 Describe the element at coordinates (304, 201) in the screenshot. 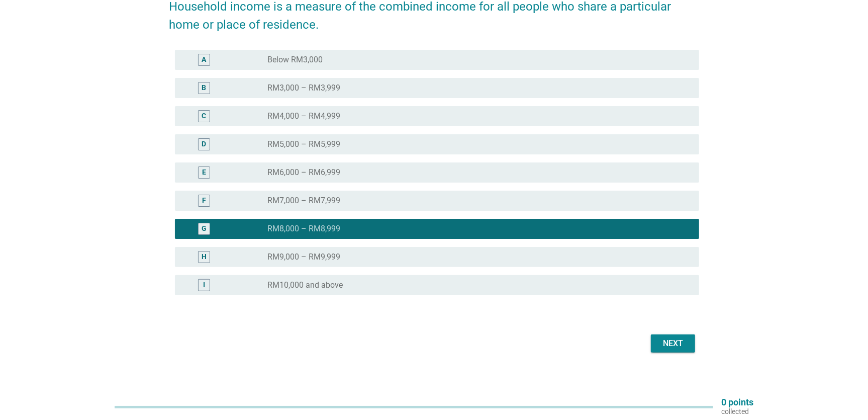

I see `label: RM7,000 – RM7,999` at that location.